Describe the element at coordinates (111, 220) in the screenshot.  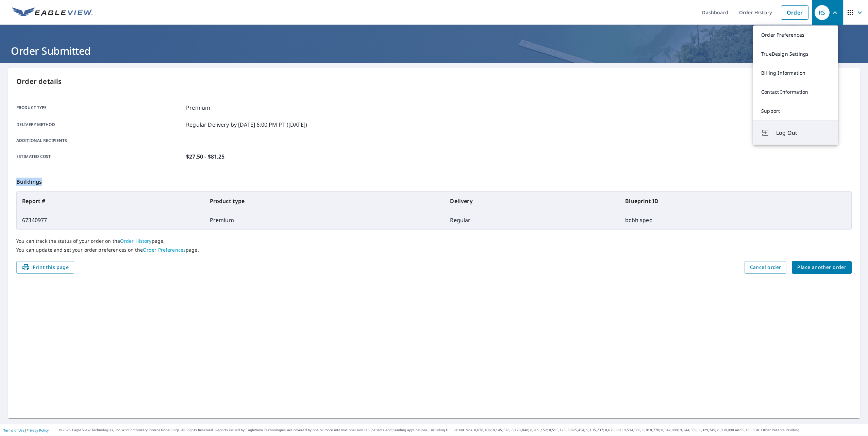
I see `td: 67340977` at that location.